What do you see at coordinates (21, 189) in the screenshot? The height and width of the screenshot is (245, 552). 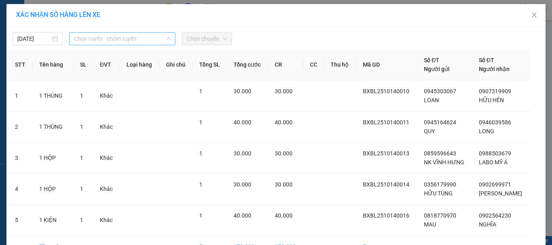 I see `td: 4` at bounding box center [21, 189].